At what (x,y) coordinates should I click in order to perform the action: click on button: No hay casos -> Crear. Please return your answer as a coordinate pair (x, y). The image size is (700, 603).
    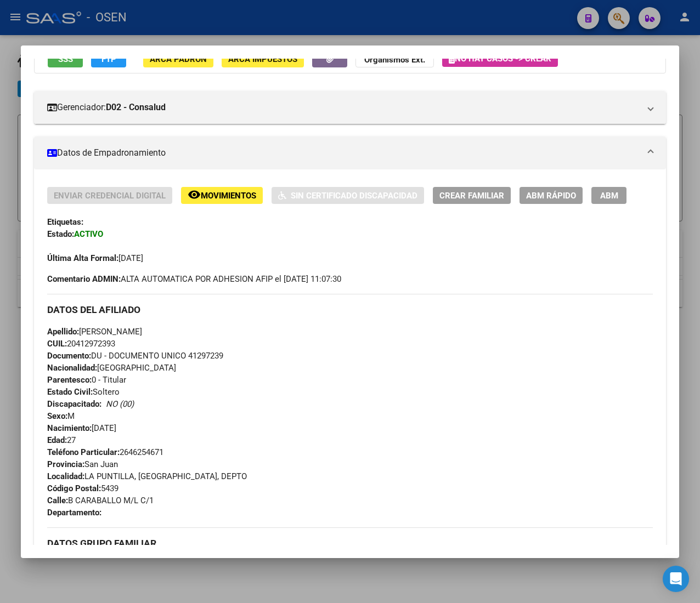
    Looking at the image, I should click on (500, 59).